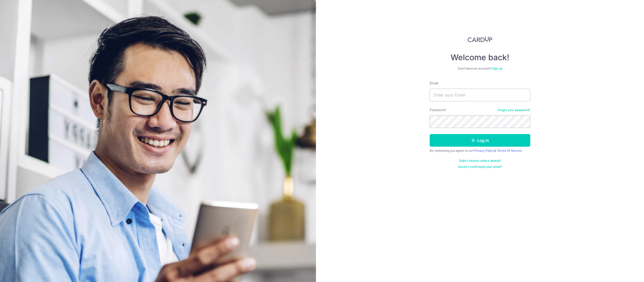  I want to click on div: Don’t have an account?, so click(480, 69).